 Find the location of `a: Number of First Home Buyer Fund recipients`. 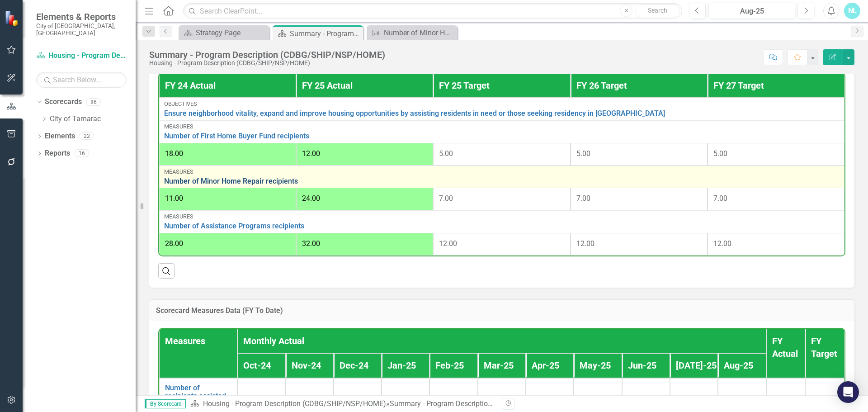

a: Number of First Home Buyer Fund recipients is located at coordinates (502, 136).